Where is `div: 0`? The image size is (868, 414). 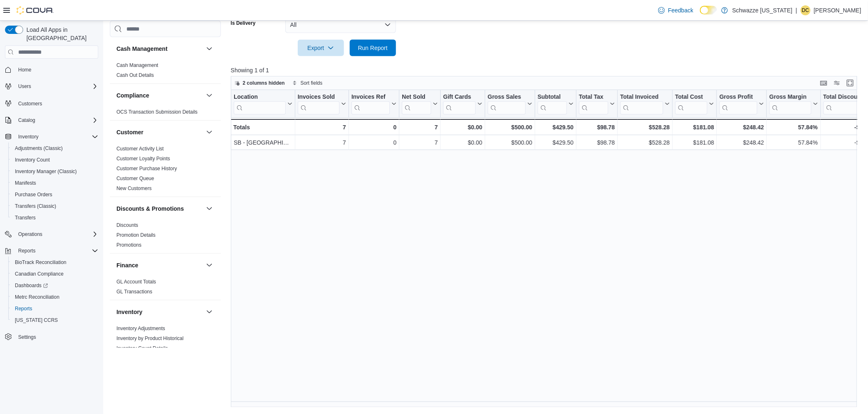 div: 0 is located at coordinates (373, 143).